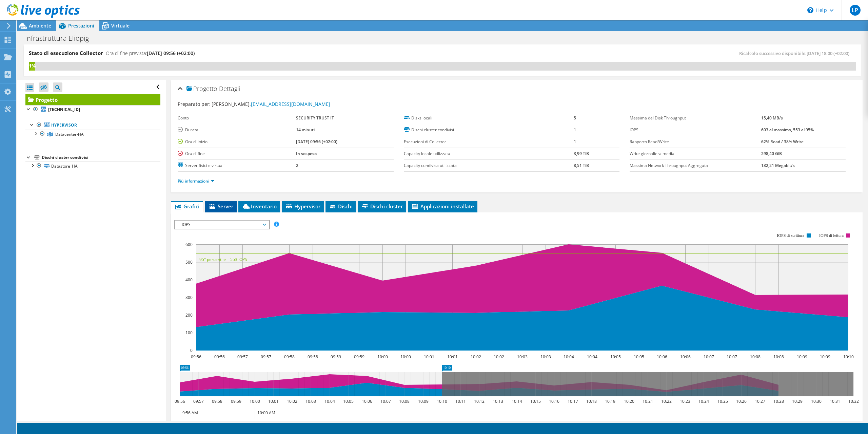 Image resolution: width=868 pixels, height=434 pixels. Describe the element at coordinates (196, 181) in the screenshot. I see `a: Più informazioni` at that location.